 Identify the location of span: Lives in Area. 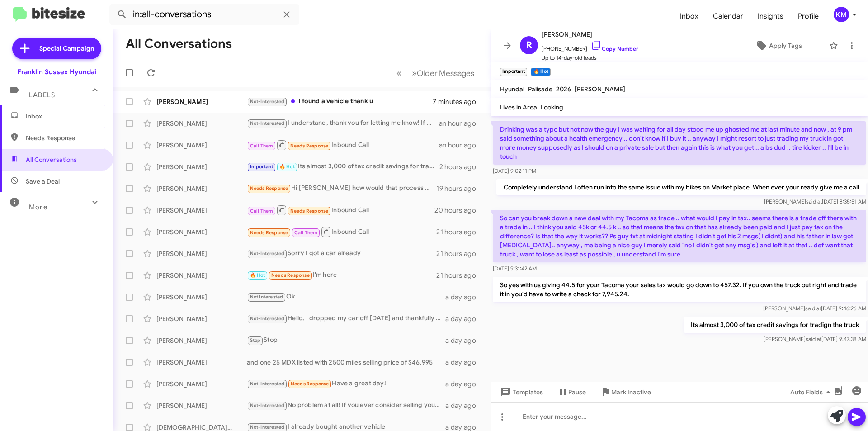
(519, 107).